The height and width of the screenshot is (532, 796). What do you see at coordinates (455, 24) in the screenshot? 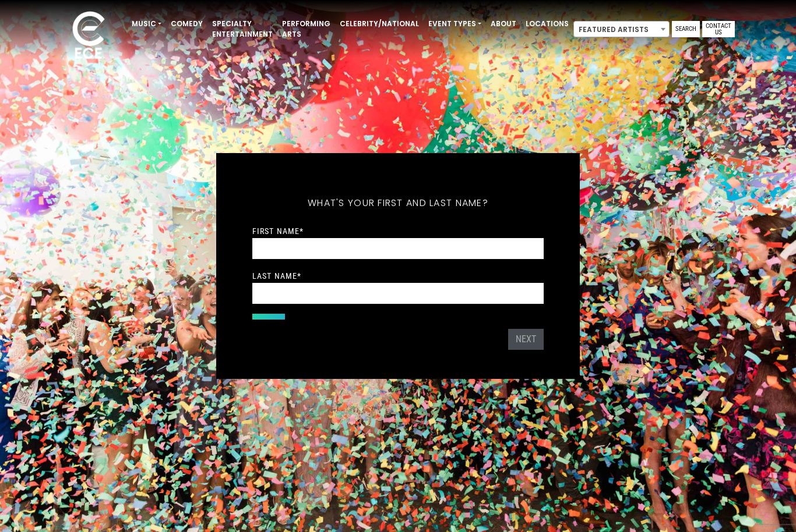
I see `a: Event Types` at bounding box center [455, 24].